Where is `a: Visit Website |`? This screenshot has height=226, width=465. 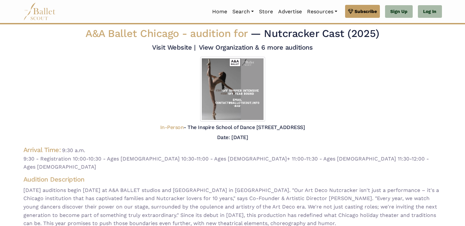 a: Visit Website | is located at coordinates (173, 47).